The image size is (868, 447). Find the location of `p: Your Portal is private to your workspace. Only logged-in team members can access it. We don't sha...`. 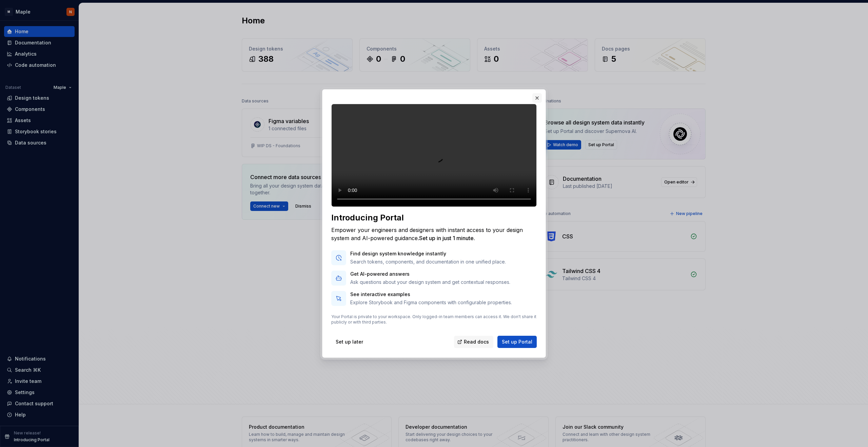

p: Your Portal is private to your workspace. Only logged-in team members can access it. We don't sha... is located at coordinates (434, 320).